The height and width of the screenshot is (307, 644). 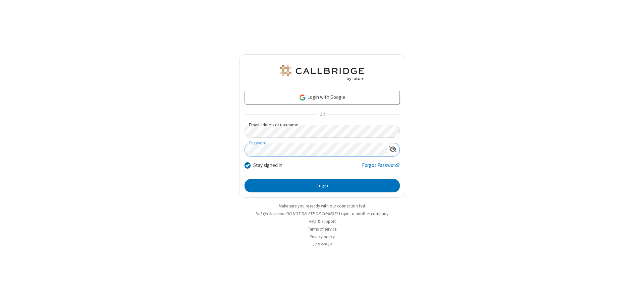 I want to click on button: Login to another company, so click(x=364, y=214).